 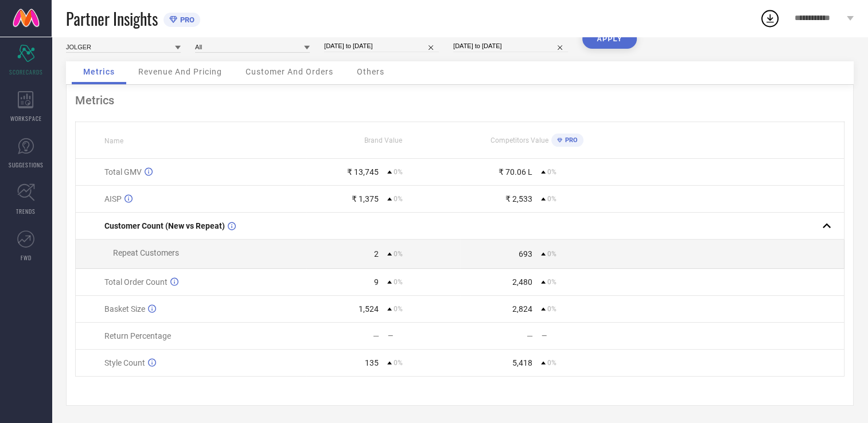 What do you see at coordinates (26, 165) in the screenshot?
I see `span: SUGGESTIONS` at bounding box center [26, 165].